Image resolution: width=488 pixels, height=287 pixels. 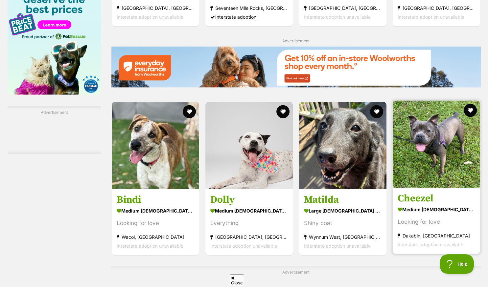 What do you see at coordinates (249, 146) in the screenshot?
I see `img: Dolly - Australian Cattle Dog` at bounding box center [249, 146].